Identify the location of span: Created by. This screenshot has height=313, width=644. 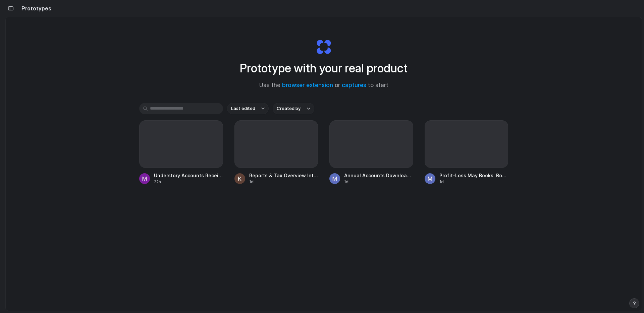
(288, 109).